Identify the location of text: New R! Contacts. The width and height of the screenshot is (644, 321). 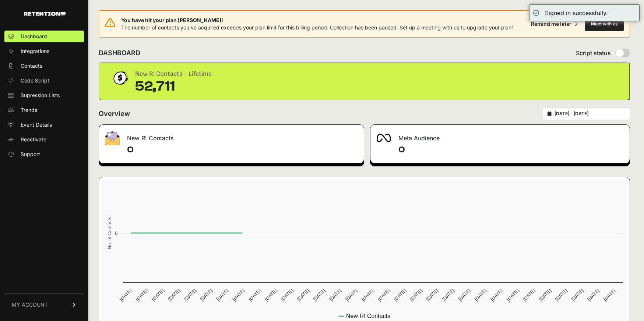
(369, 316).